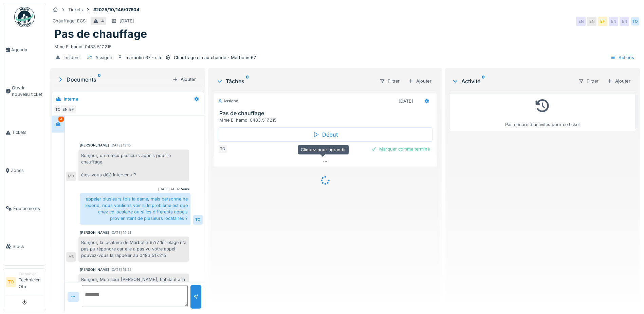 The image size is (644, 314). I want to click on img: Badge_color-CXgf-gQk.svg, so click(25, 17).